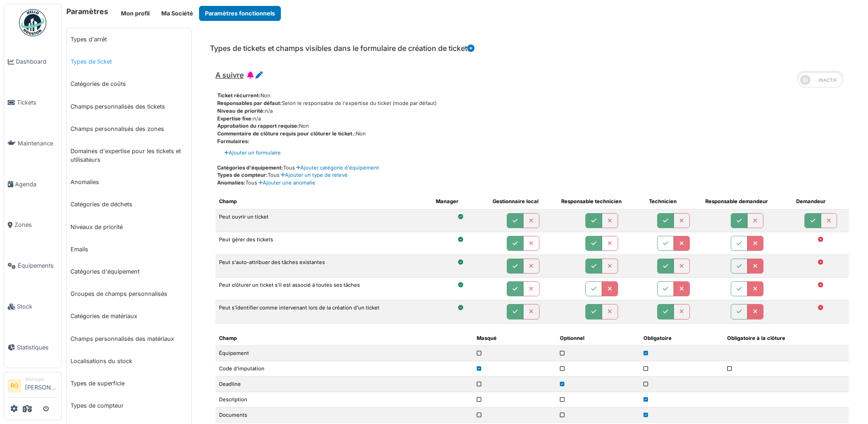 The height and width of the screenshot is (424, 868). Describe the element at coordinates (177, 13) in the screenshot. I see `button: Ma Société` at that location.